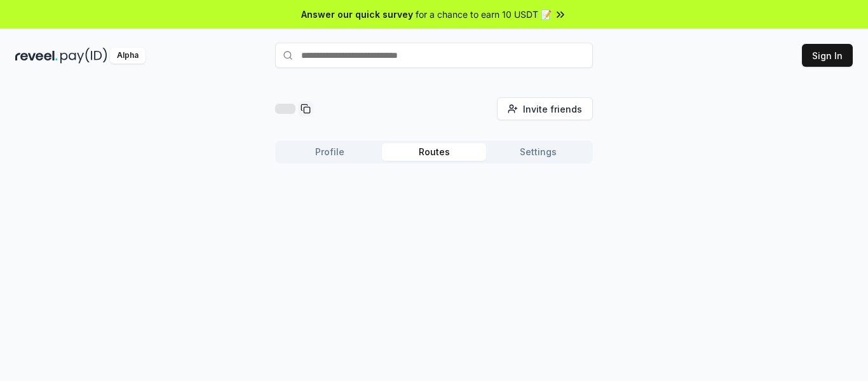 This screenshot has height=381, width=868. What do you see at coordinates (37, 56) in the screenshot?
I see `img: reveel_dark` at bounding box center [37, 56].